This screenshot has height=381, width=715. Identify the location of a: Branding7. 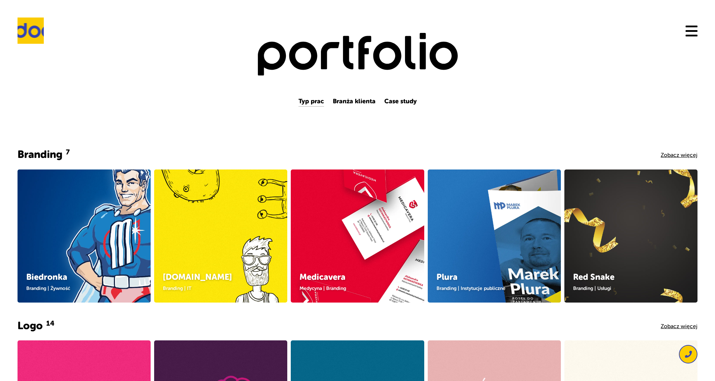
(43, 155).